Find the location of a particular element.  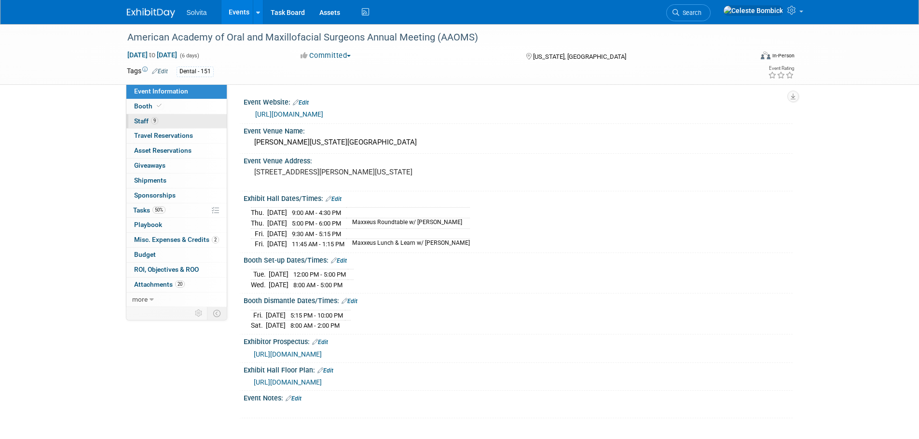

span: 5:00 PM - 6:00 PM is located at coordinates (316, 223).